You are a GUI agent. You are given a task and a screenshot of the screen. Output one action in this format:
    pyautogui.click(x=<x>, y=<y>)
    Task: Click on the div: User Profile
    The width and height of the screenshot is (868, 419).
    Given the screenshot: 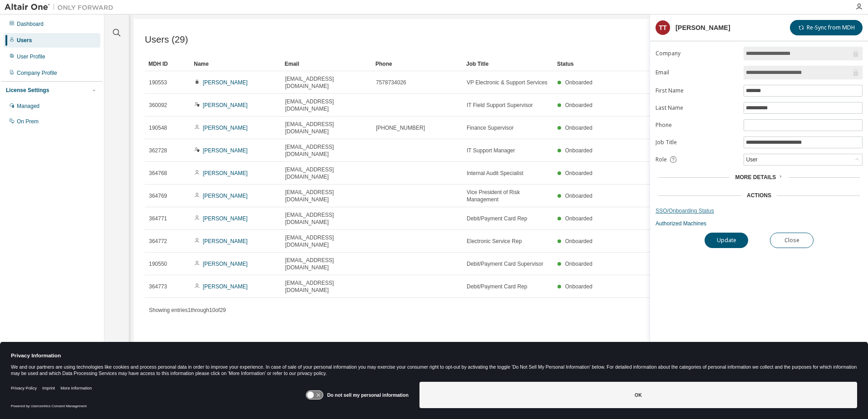 What is the action you would take?
    pyautogui.click(x=31, y=57)
    